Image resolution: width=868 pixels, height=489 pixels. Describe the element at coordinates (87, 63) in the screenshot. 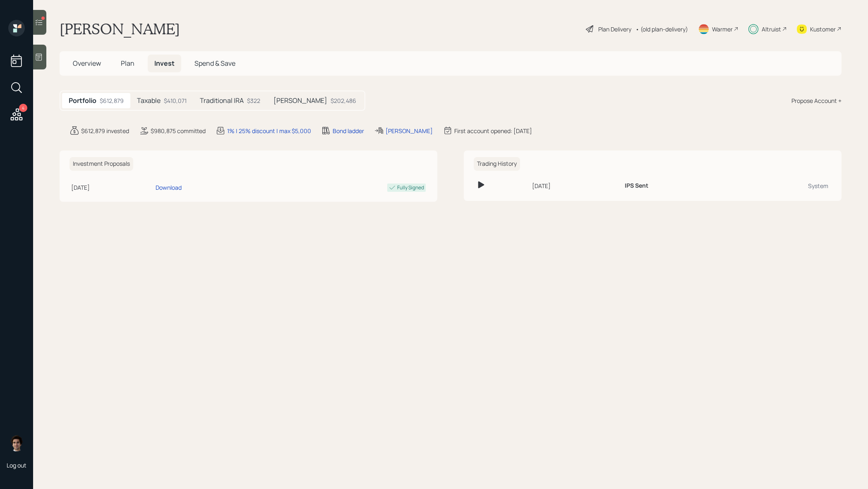

I see `span: Overview` at that location.